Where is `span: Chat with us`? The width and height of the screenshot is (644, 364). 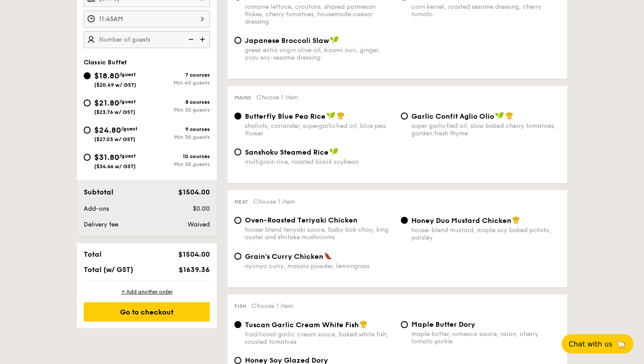
span: Chat with us is located at coordinates (591, 344).